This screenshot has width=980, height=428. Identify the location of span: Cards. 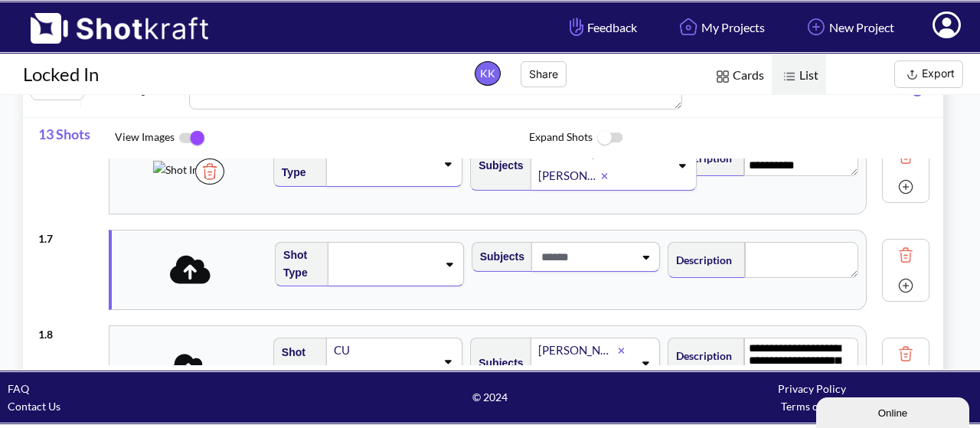
(739, 76).